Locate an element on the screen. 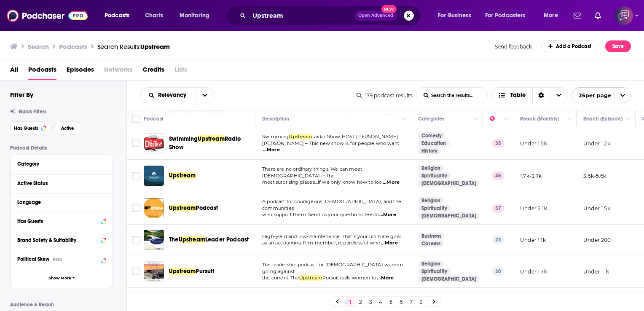  a: 6 is located at coordinates (401, 302).